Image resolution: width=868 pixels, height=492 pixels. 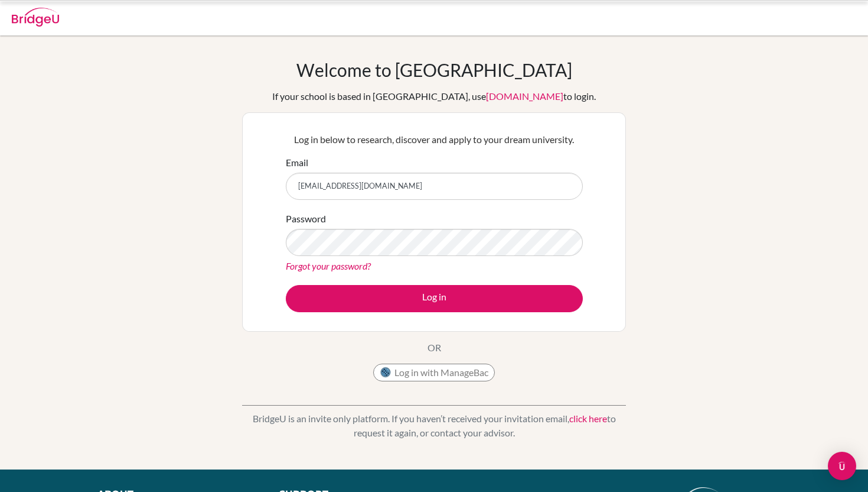 I want to click on button: Log in with ManageBac, so click(x=434, y=372).